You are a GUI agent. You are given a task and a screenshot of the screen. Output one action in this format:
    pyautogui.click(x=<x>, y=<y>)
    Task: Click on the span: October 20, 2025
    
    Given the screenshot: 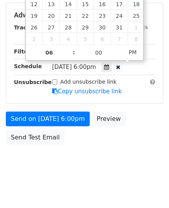 What is the action you would take?
    pyautogui.click(x=51, y=16)
    